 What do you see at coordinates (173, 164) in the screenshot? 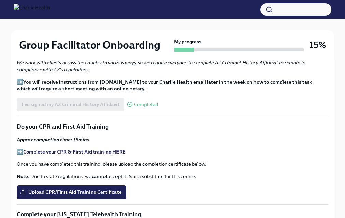
I see `p: Once you have completed this training, please upload the completion certificate below.` at bounding box center [173, 164].